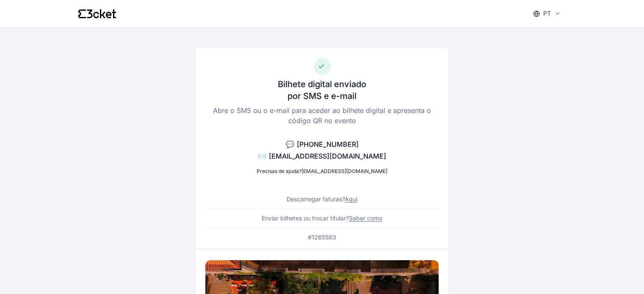  What do you see at coordinates (351, 199) in the screenshot?
I see `a: Aqui` at bounding box center [351, 199].